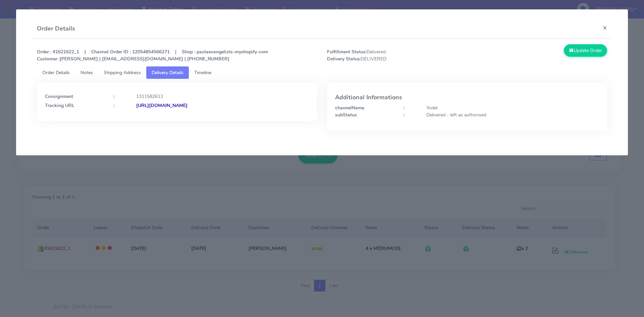 This screenshot has width=644, height=317. Describe the element at coordinates (513, 115) in the screenshot. I see `div: Delivered - left as authorised` at that location.